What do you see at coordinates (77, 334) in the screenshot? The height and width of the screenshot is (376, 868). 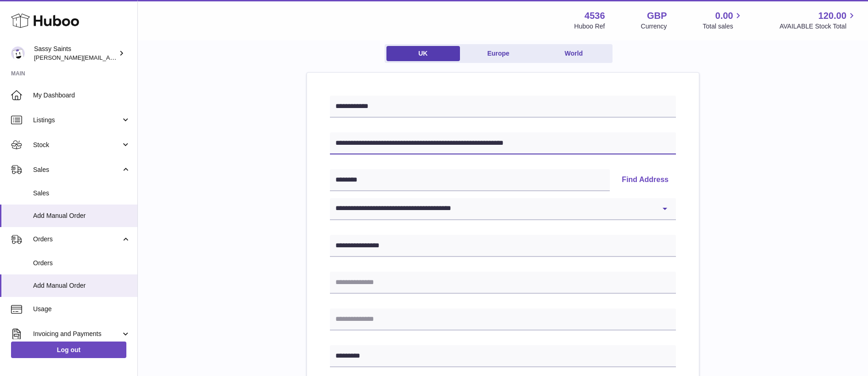 I see `span: Invoicing and Payments` at bounding box center [77, 334].